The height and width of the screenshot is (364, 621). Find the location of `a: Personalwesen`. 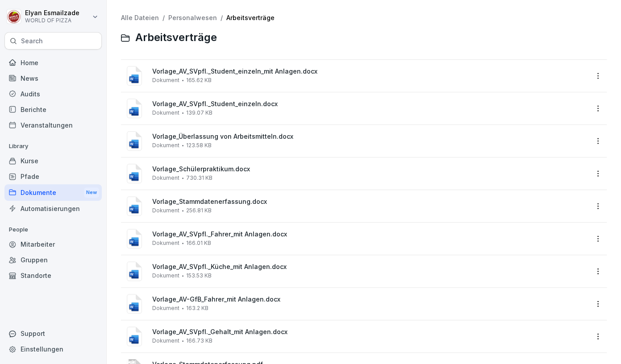

a: Personalwesen is located at coordinates (193, 17).